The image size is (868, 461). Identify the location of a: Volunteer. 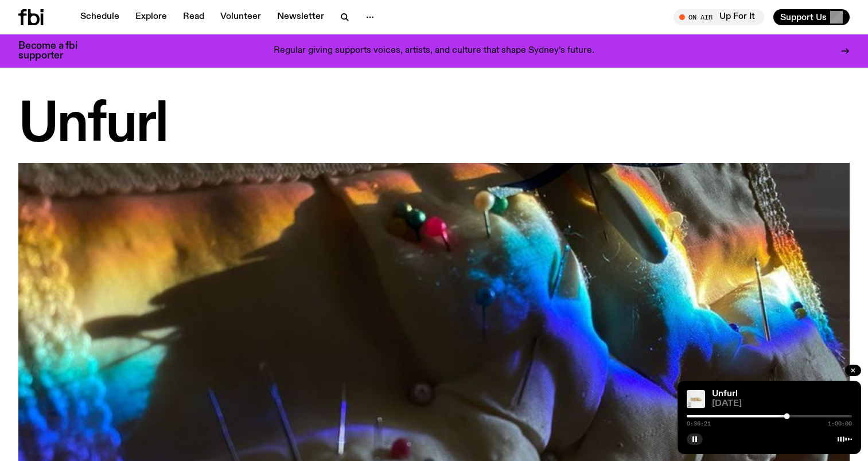
(240, 18).